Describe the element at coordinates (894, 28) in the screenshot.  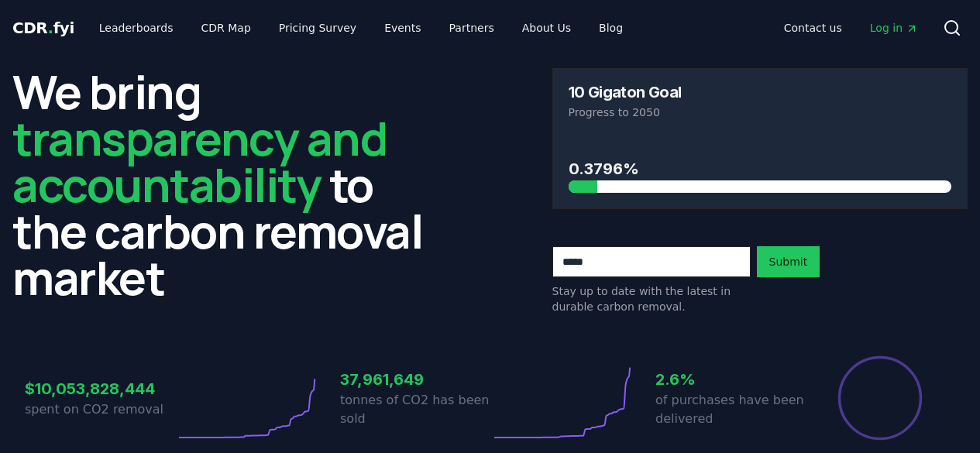
I see `span: Log in` at that location.